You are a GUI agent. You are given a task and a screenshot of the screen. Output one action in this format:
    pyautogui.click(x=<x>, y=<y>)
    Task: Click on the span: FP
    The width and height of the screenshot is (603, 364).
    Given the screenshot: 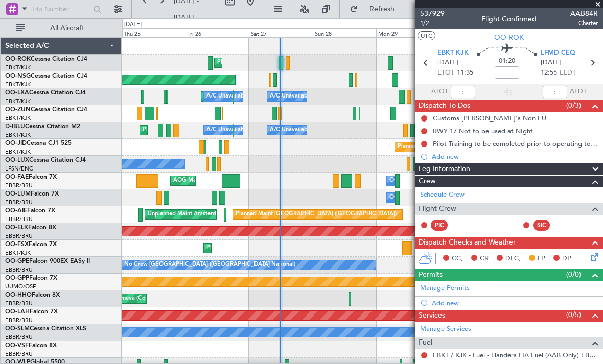 What is the action you would take?
    pyautogui.click(x=541, y=259)
    